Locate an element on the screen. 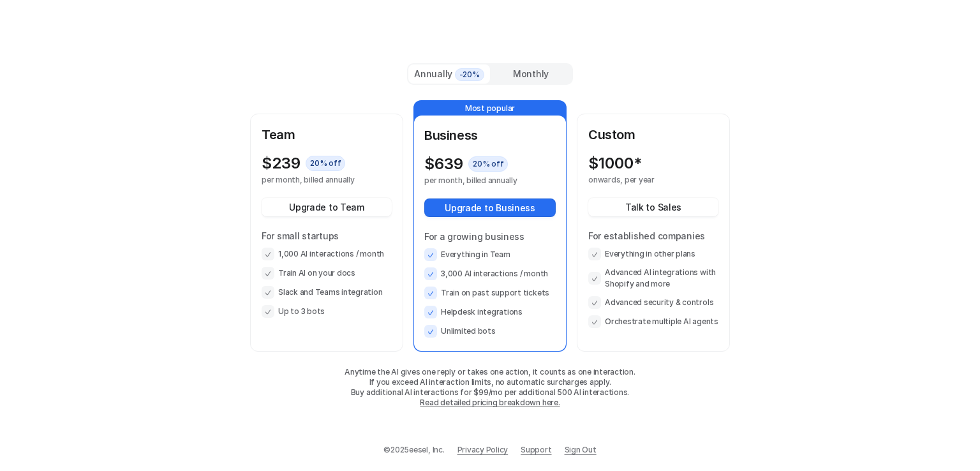 This screenshot has width=980, height=471. li: Advanced security & controls is located at coordinates (653, 302).